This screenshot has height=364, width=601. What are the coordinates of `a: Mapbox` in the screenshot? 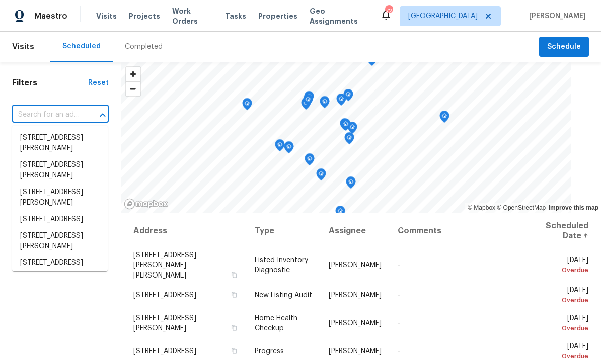 It's located at (481, 207).